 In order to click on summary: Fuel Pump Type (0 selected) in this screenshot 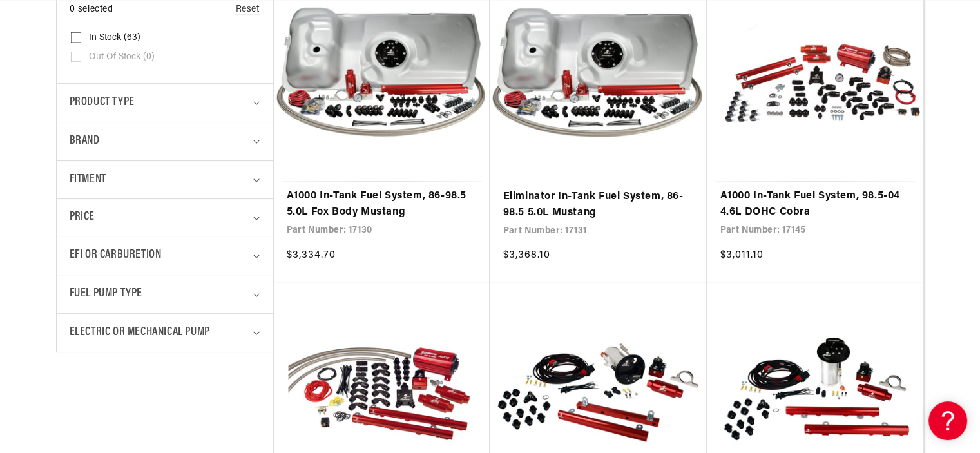, I will do `click(164, 294)`.